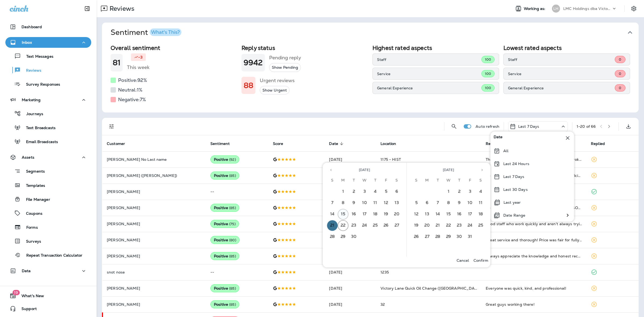 The height and width of the screenshot is (317, 644). What do you see at coordinates (454, 126) in the screenshot?
I see `button: Search Reviews` at bounding box center [454, 126].